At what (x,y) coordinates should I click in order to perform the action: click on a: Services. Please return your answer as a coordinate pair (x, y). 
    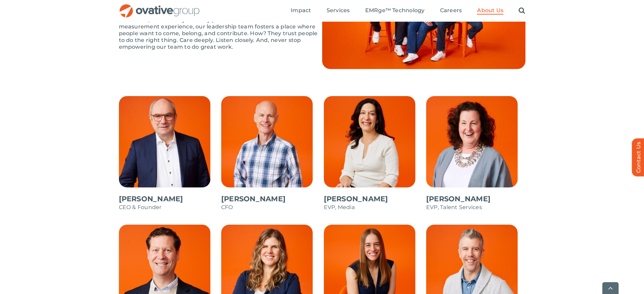
    Looking at the image, I should click on (338, 11).